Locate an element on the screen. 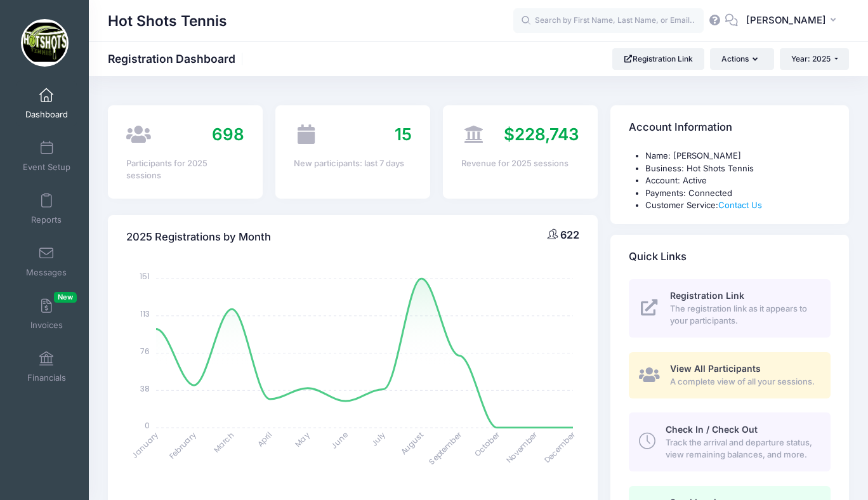 This screenshot has height=500, width=868. a: Event Setup is located at coordinates (46, 156).